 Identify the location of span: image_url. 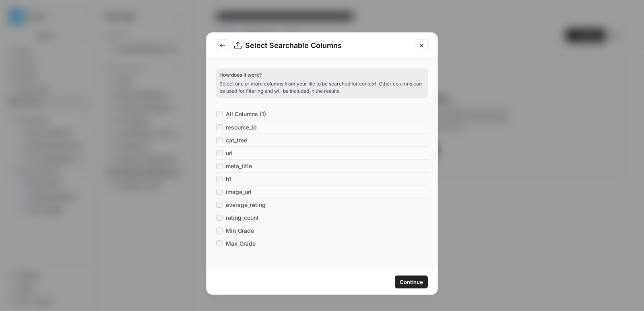
(238, 192).